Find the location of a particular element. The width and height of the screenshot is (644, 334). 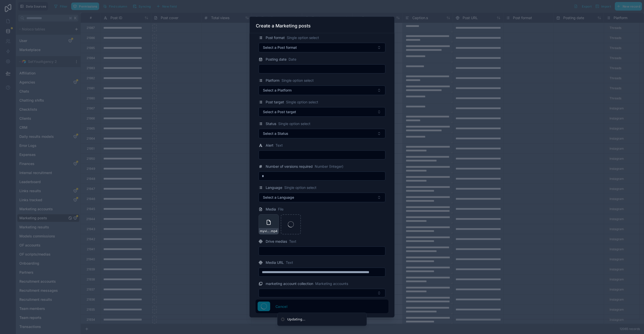

span: Posting date is located at coordinates (276, 59).